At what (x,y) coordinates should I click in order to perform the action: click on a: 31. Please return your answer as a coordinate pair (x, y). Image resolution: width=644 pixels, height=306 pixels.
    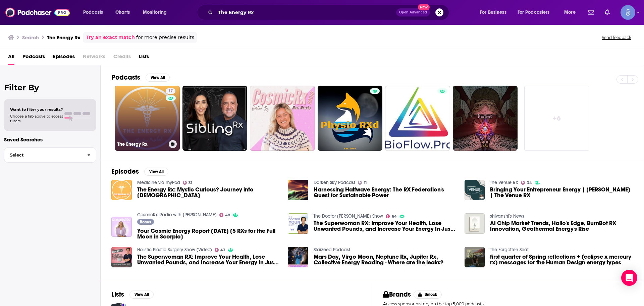
    Looking at the image, I should click on (188, 183).